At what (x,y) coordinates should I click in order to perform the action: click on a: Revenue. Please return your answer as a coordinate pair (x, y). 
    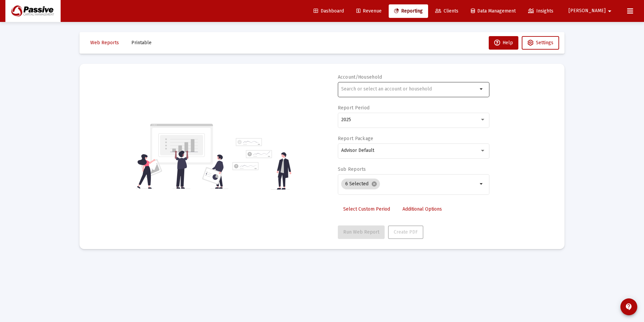
    Looking at the image, I should click on (369, 12).